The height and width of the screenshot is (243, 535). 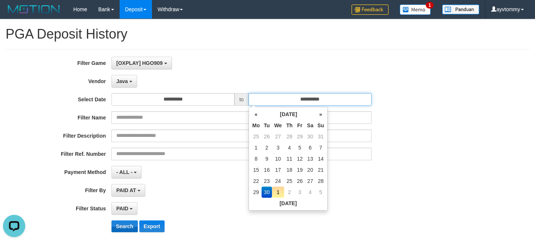 What do you see at coordinates (321, 137) in the screenshot?
I see `td: 31` at bounding box center [321, 137].